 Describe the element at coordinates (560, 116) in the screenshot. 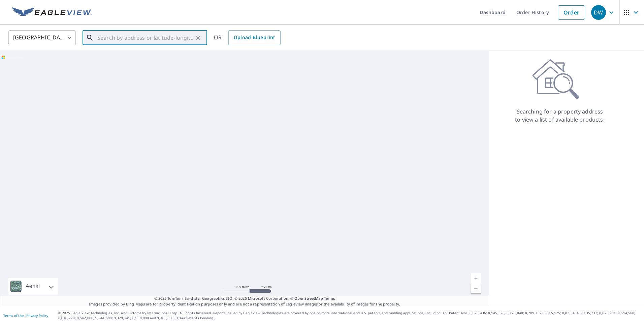

I see `p: Searching for a property address to view a list of available products.` at that location.